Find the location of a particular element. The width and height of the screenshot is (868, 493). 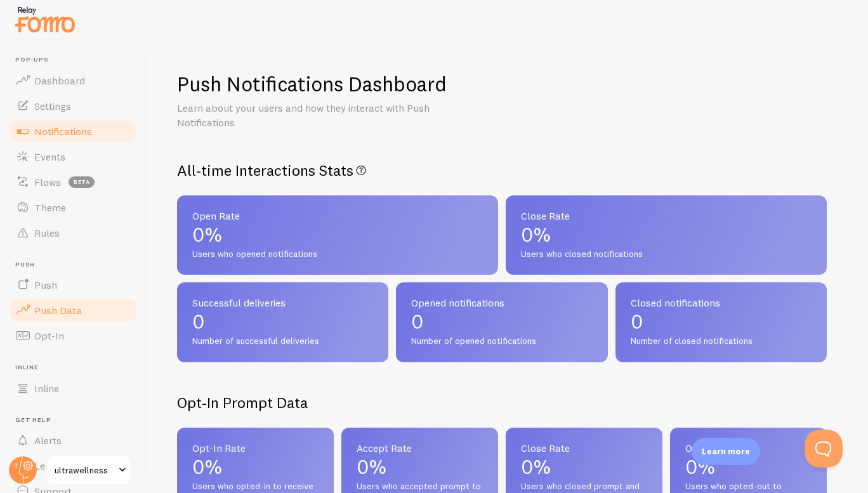

span: Users who closed notifications is located at coordinates (666, 254).